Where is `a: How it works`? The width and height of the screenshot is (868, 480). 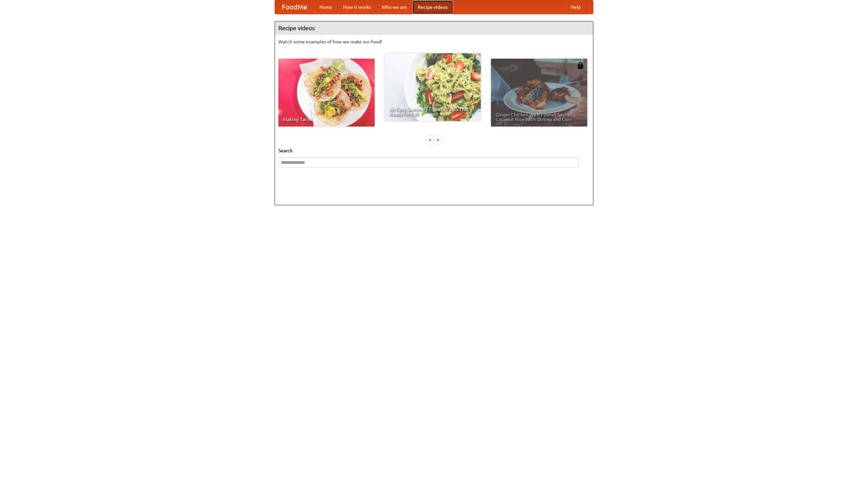 a: How it works is located at coordinates (357, 7).